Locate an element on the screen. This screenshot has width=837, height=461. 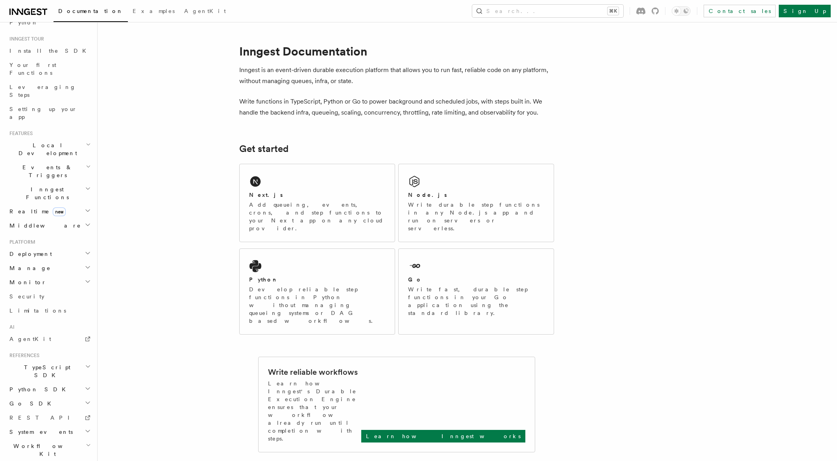
a: Python is located at coordinates (49, 22).